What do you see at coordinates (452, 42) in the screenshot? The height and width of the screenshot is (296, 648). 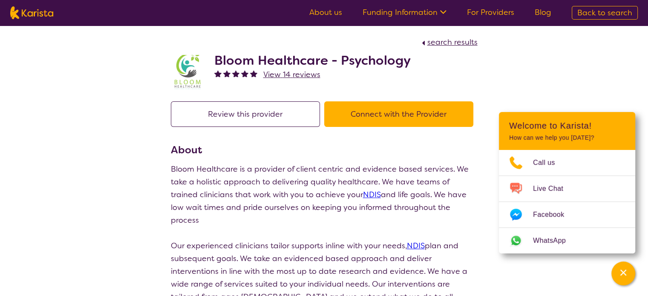 I see `span: search results` at bounding box center [452, 42].